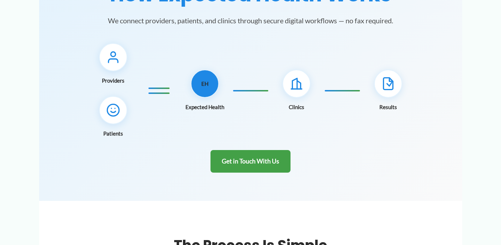 The height and width of the screenshot is (245, 501). What do you see at coordinates (251, 20) in the screenshot?
I see `p: We connect providers, patients, and clinics through secure digital workflows — no fax required.` at bounding box center [251, 20].